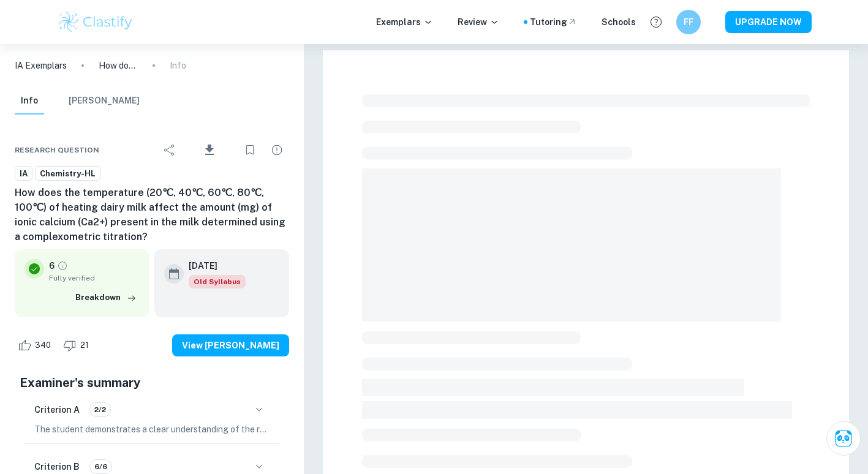  I want to click on div: Starting from the May 2025 session, the Chemistry IA requirements have changed. It's OK to refer ..., so click(217, 281).